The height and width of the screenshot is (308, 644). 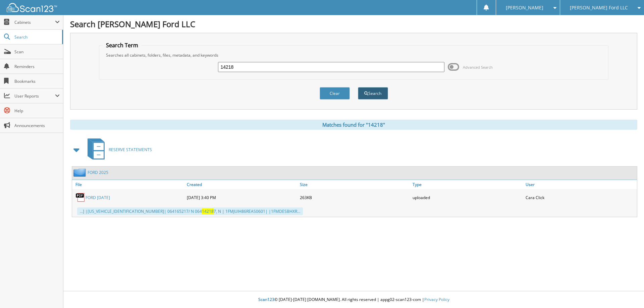 I want to click on span: Scan123, so click(x=266, y=299).